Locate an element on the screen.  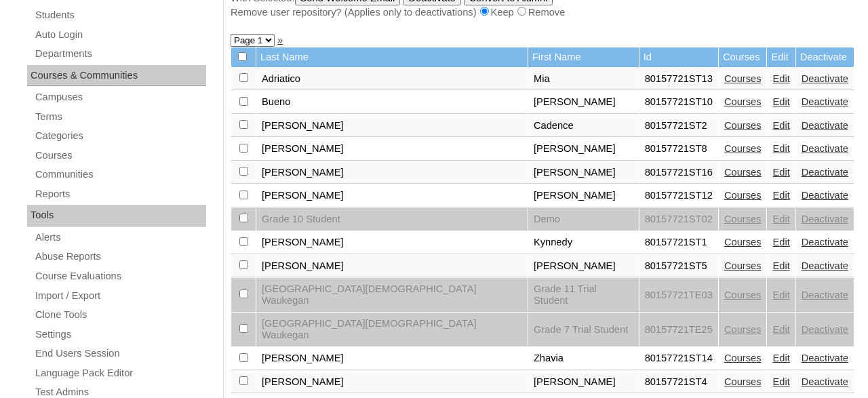
a: Departments is located at coordinates (120, 54).